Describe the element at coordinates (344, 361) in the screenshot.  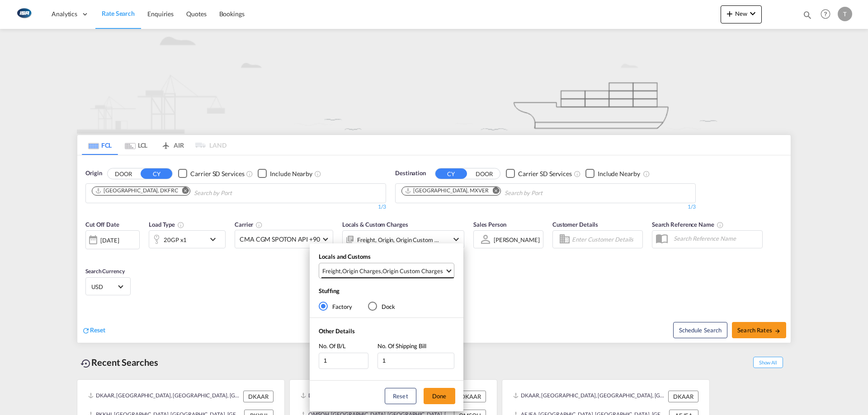
I see `input: No. Of B/L` at that location.